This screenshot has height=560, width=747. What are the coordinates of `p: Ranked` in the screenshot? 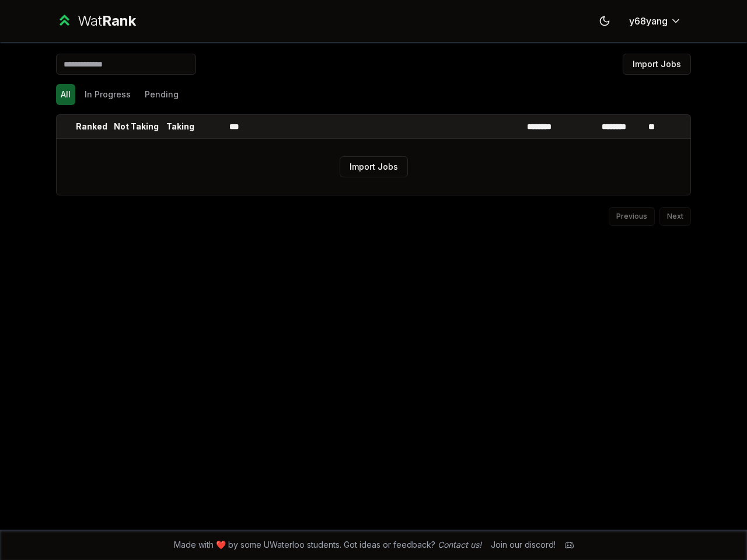 It's located at (92, 126).